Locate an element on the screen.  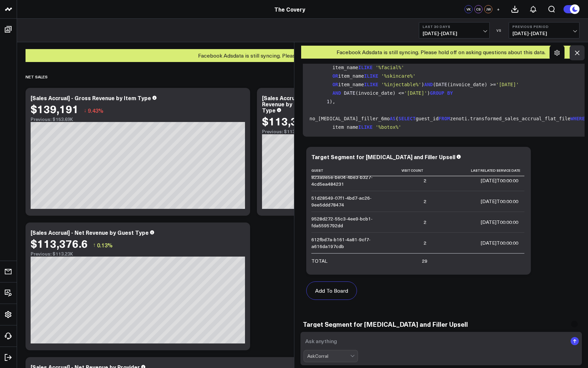
span: FROM is located at coordinates (444, 119).